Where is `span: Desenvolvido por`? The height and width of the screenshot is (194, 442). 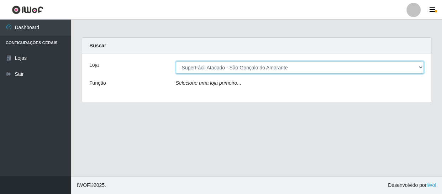 span: Desenvolvido por is located at coordinates (412, 185).